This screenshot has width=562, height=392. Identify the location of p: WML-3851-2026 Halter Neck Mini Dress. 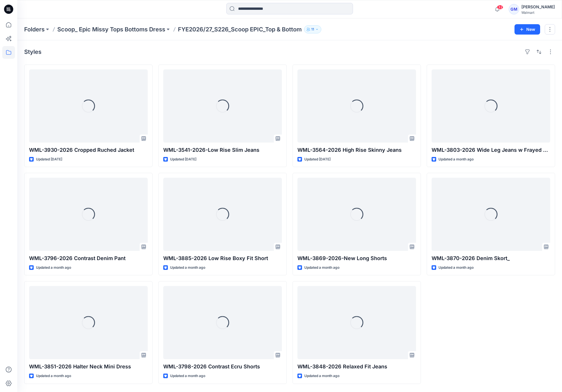
(88, 366).